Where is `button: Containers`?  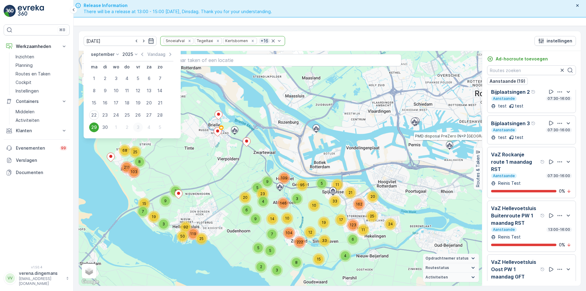 button: Containers is located at coordinates (37, 101).